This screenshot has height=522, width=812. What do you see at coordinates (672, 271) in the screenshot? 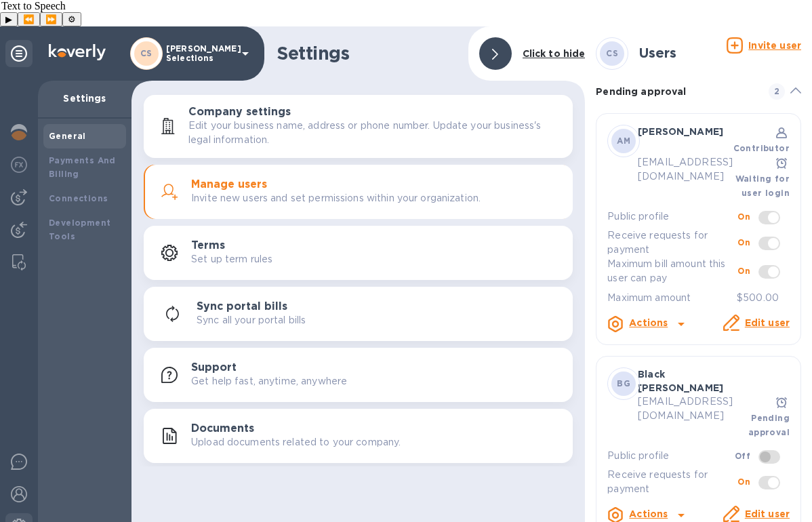
I see `p: Maximum bill amount this user can pay` at bounding box center [672, 271].